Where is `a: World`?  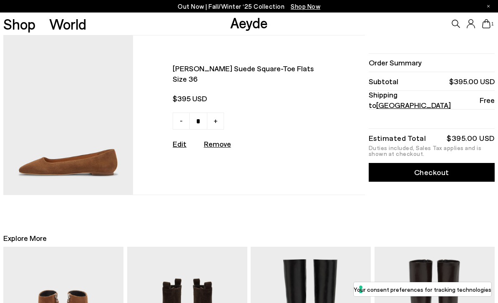
a: World is located at coordinates (68, 24).